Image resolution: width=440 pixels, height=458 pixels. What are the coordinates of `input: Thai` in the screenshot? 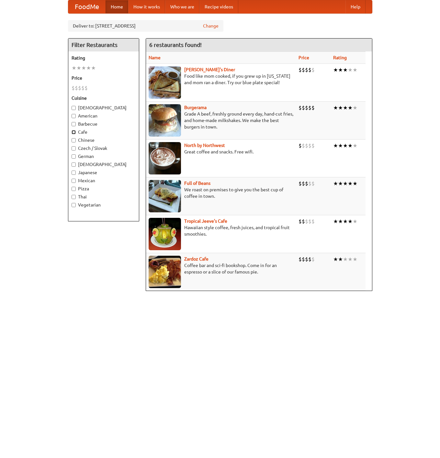 It's located at (73, 197).